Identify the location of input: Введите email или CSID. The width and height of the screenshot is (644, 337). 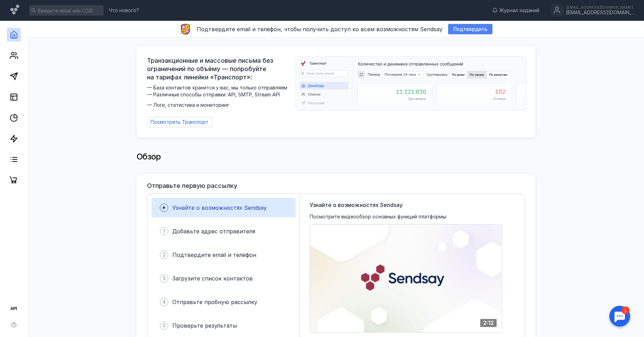
(66, 10).